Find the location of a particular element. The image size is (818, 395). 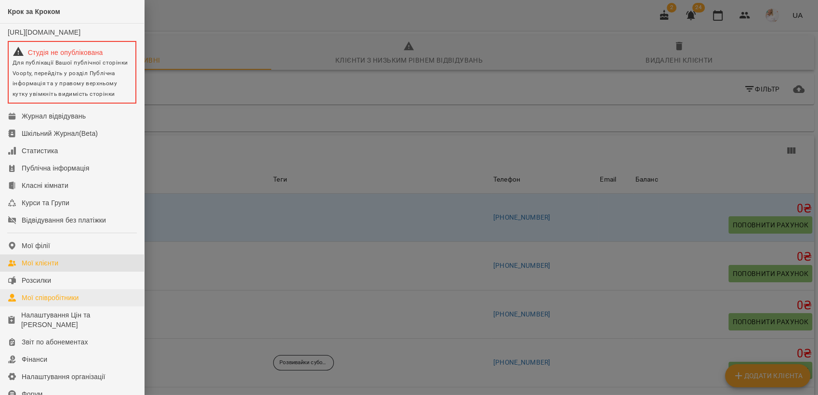

div: Відвідування без платіжки is located at coordinates (64, 220).